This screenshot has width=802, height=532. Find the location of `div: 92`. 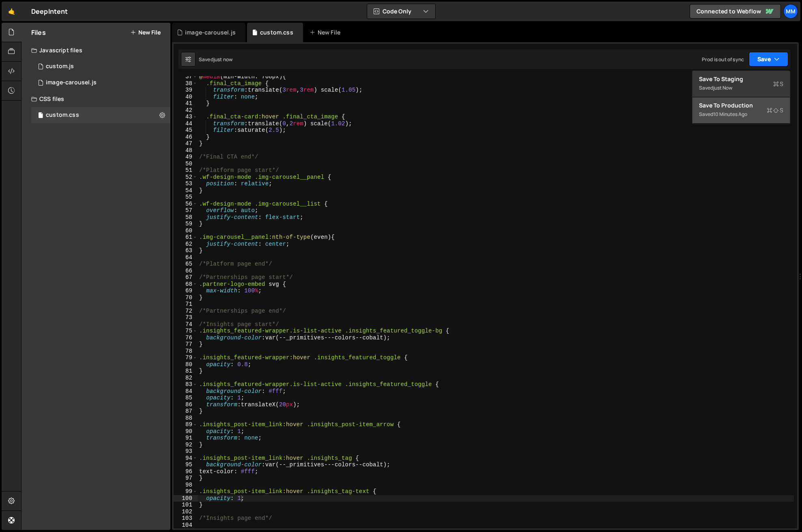

div: 92 is located at coordinates (186, 445).